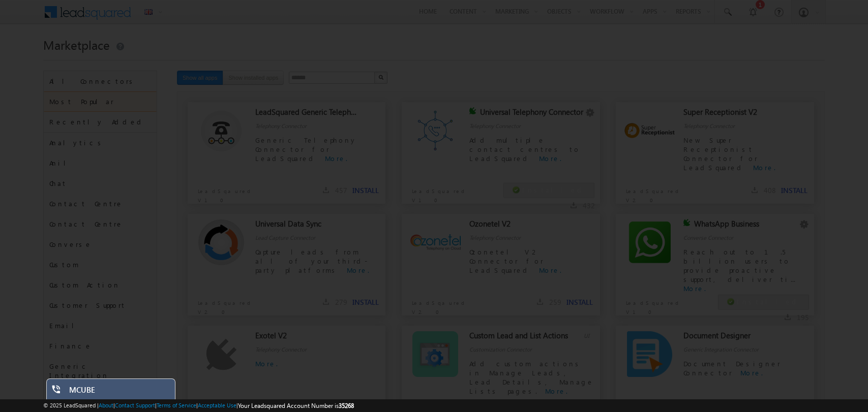  What do you see at coordinates (118, 392) in the screenshot?
I see `div: MCUBE` at bounding box center [118, 392].